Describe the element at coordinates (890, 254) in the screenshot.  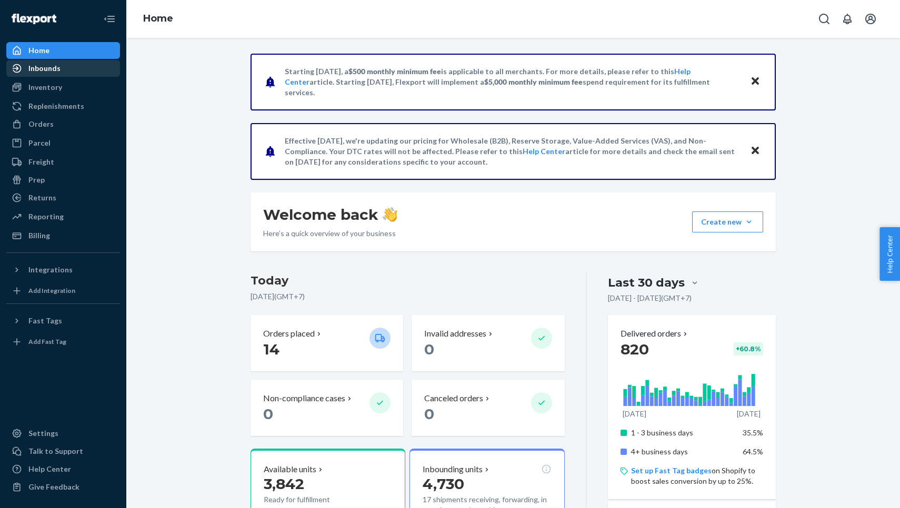
I see `span: Help Center` at that location.